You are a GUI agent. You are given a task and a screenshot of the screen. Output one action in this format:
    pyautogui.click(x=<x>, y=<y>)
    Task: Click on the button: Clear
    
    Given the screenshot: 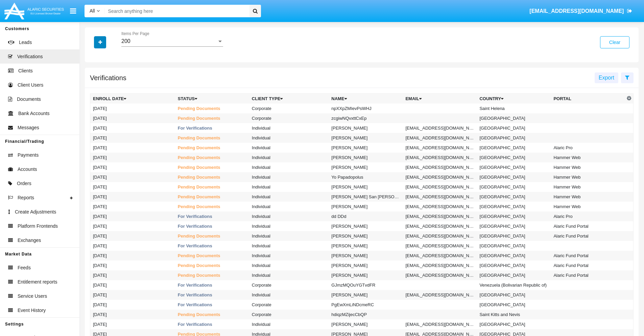 What is the action you would take?
    pyautogui.click(x=615, y=42)
    